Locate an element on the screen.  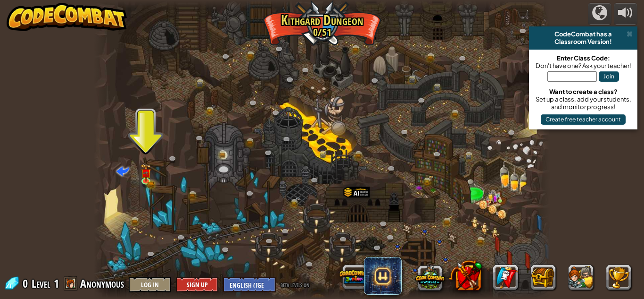
div: Want to create a class? is located at coordinates (583, 92).